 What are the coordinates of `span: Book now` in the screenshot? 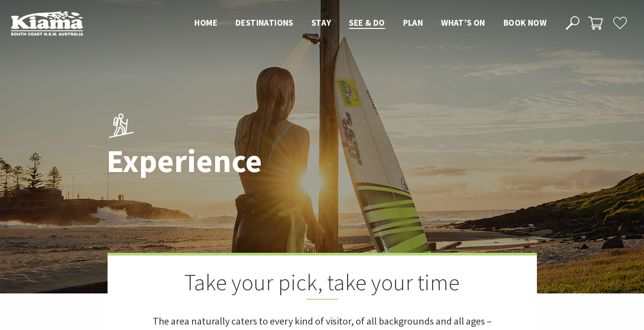 It's located at (524, 22).